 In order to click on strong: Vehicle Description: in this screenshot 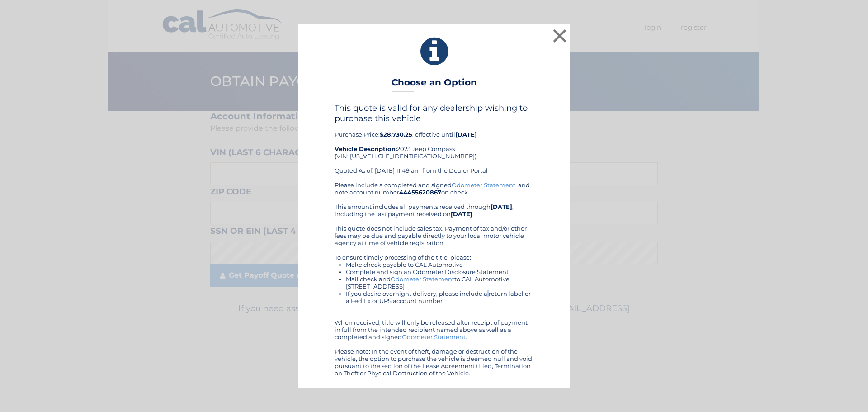, I will do `click(366, 149)`.